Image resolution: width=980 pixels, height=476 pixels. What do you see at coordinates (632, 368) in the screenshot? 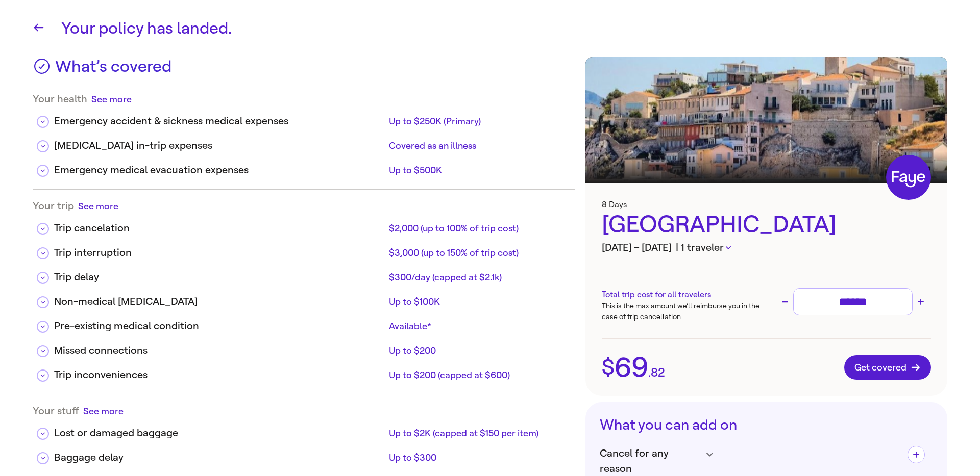
I see `span: 69` at bounding box center [632, 368].